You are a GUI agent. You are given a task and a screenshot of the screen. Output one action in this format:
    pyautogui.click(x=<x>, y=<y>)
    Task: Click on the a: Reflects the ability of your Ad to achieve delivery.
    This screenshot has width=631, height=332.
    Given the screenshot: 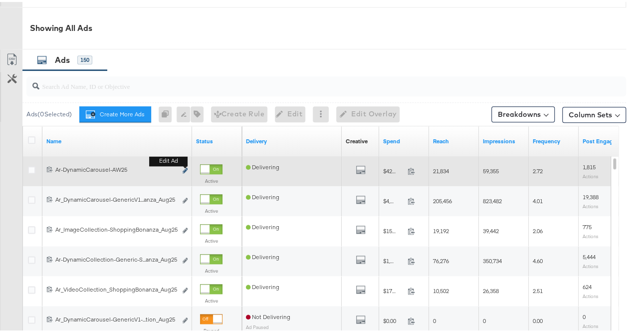 What is the action you would take?
    pyautogui.click(x=292, y=139)
    